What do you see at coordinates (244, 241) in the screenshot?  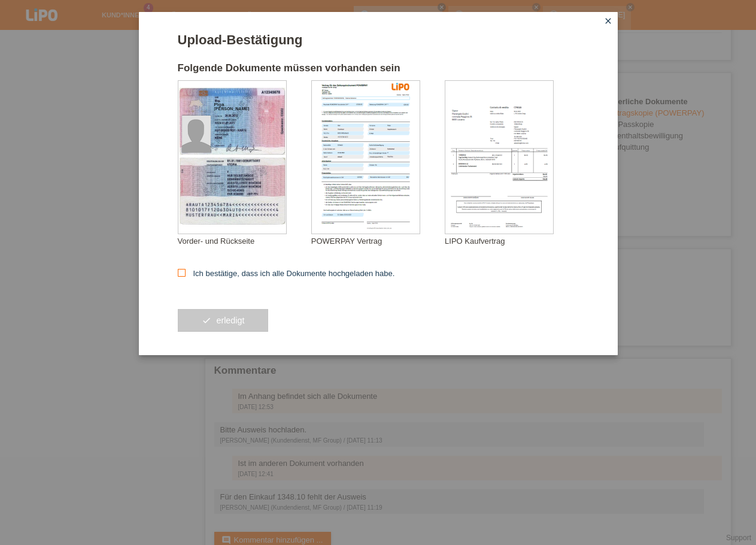 I see `div: Vorder- und Rückseite` at bounding box center [244, 241].